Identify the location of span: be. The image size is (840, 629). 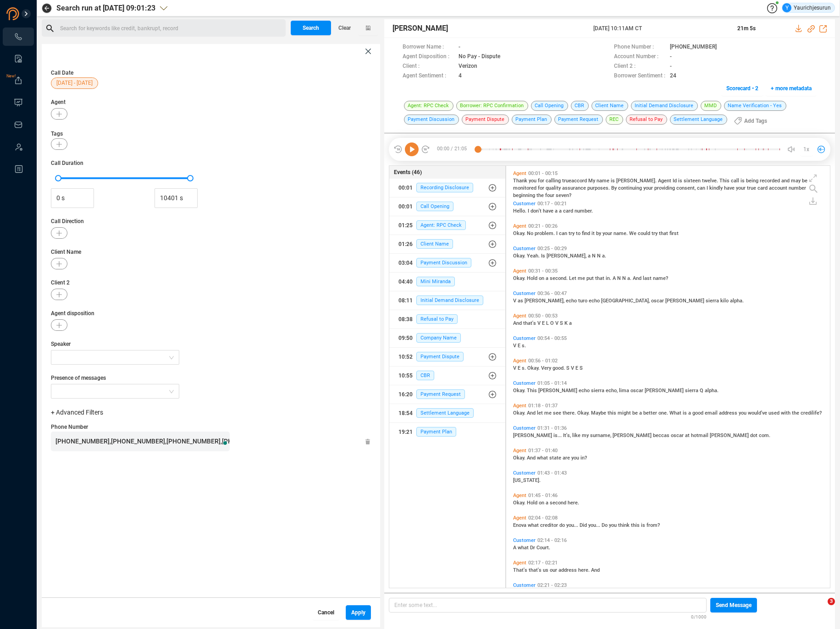
(636, 413).